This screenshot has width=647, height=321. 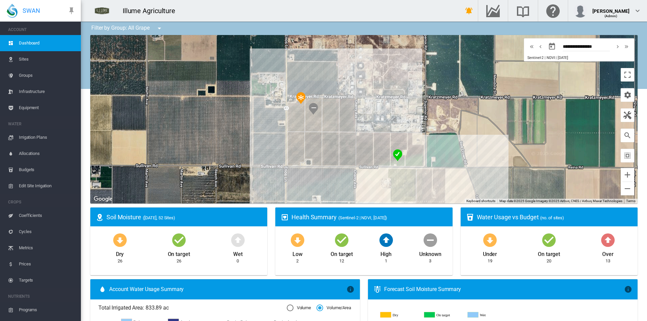 What do you see at coordinates (469, 11) in the screenshot?
I see `button: icon-bell-ring` at bounding box center [469, 11].